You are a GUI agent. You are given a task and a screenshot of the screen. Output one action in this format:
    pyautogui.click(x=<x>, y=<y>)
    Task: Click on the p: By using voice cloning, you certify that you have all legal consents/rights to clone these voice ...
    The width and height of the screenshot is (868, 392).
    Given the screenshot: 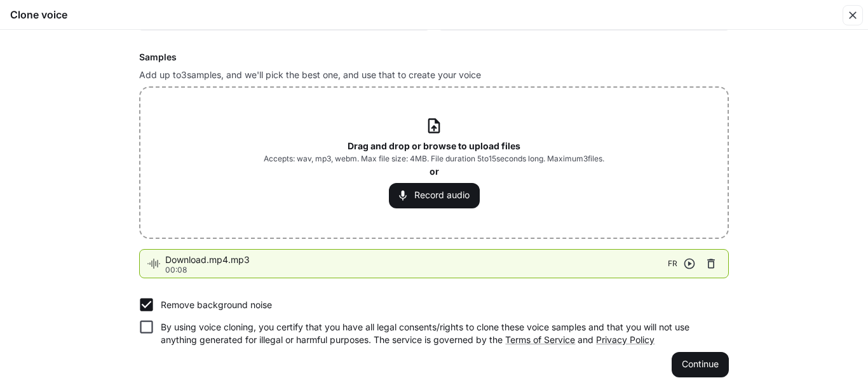 What is the action you would take?
    pyautogui.click(x=440, y=333)
    